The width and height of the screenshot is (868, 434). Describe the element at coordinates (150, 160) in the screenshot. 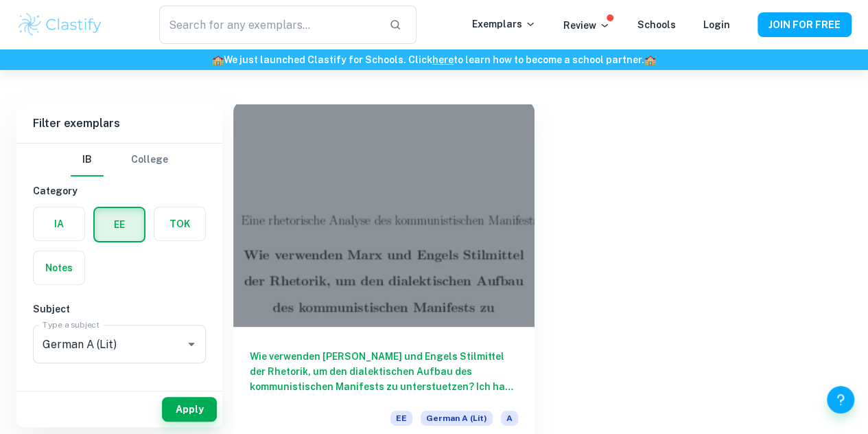

I see `button: College` at that location.